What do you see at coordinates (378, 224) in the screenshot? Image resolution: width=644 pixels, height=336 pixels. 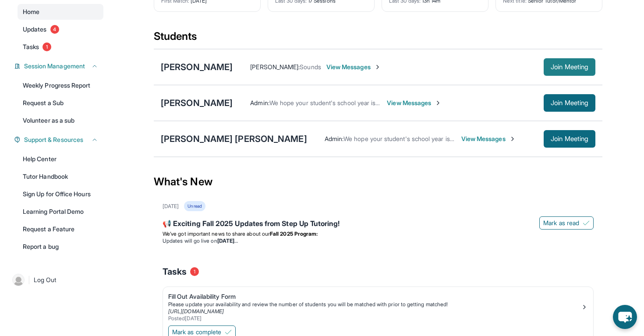 I see `div: 📢 Exciting Fall 2025 Updates from Step Up Tutoring!` at bounding box center [378, 224].